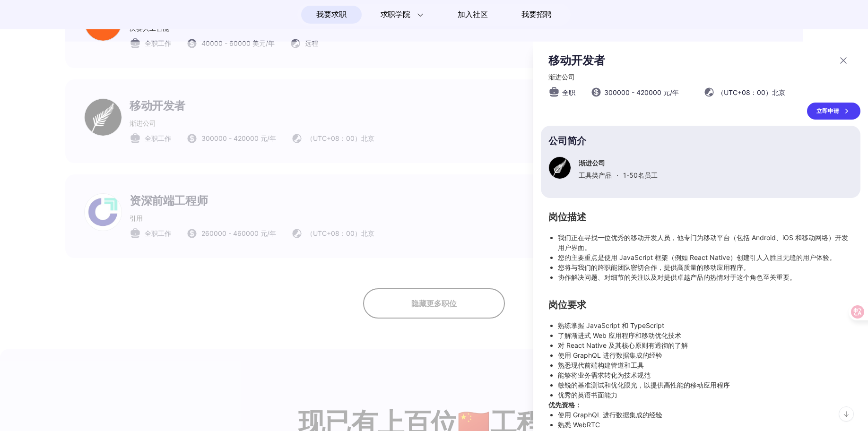  What do you see at coordinates (641, 92) in the screenshot?
I see `span: 300000 - 420000 元/年` at bounding box center [641, 92].